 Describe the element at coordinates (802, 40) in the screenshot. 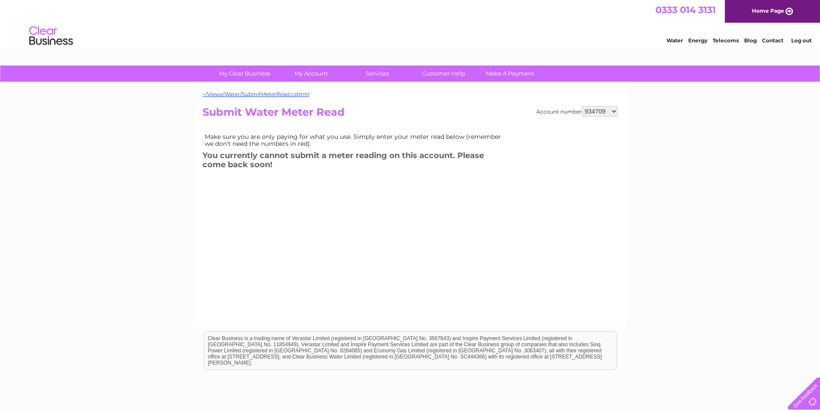

I see `a: Log out` at that location.